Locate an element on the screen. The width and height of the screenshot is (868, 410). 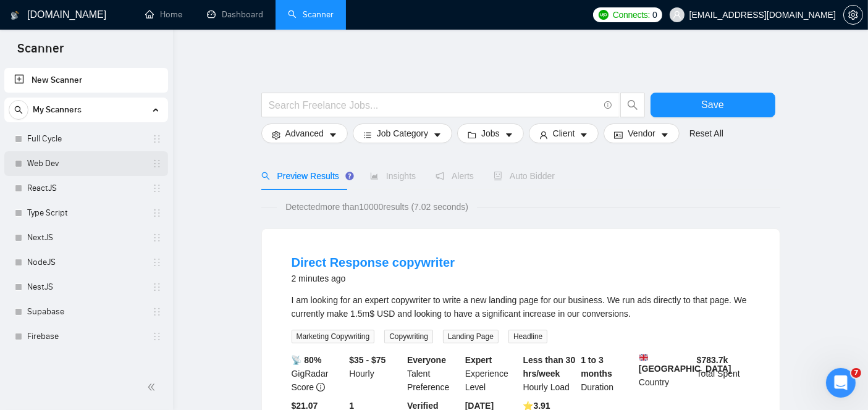
span: Auto Bidder is located at coordinates (524, 176).